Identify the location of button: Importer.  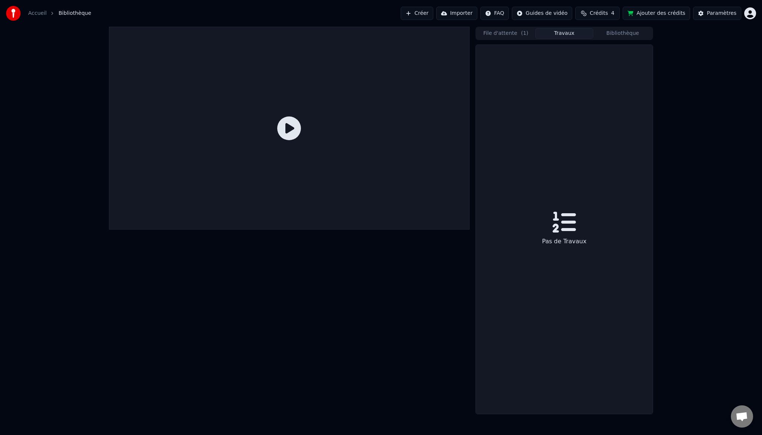
(457, 13).